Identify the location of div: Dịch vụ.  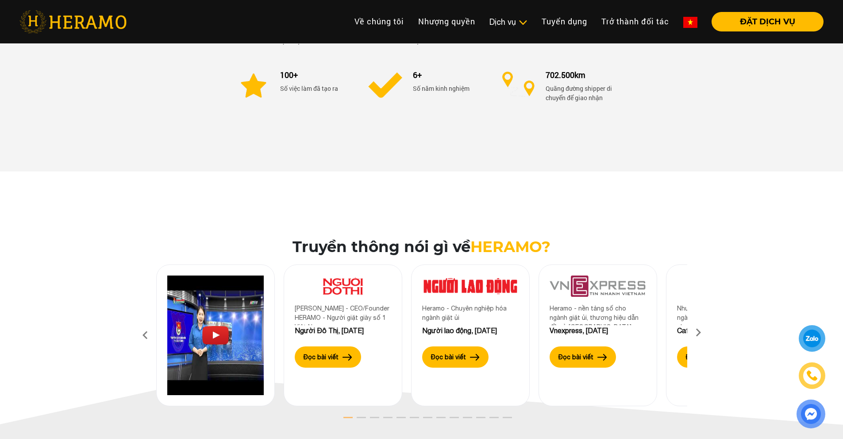
(508, 22).